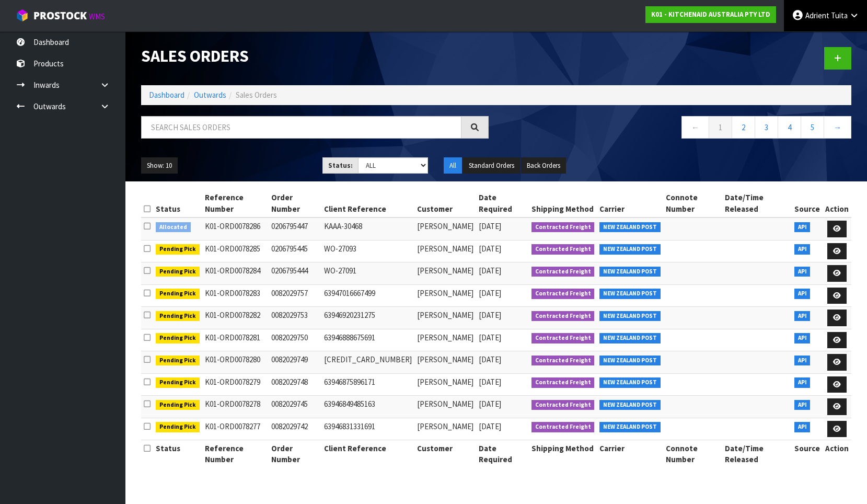  What do you see at coordinates (839, 15) in the screenshot?
I see `span: Tuita` at bounding box center [839, 15].